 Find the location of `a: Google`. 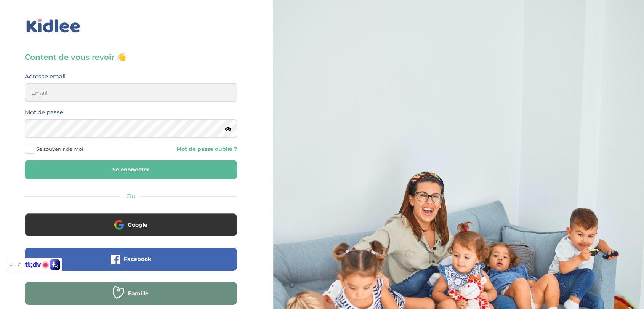

a: Google is located at coordinates (131, 230).